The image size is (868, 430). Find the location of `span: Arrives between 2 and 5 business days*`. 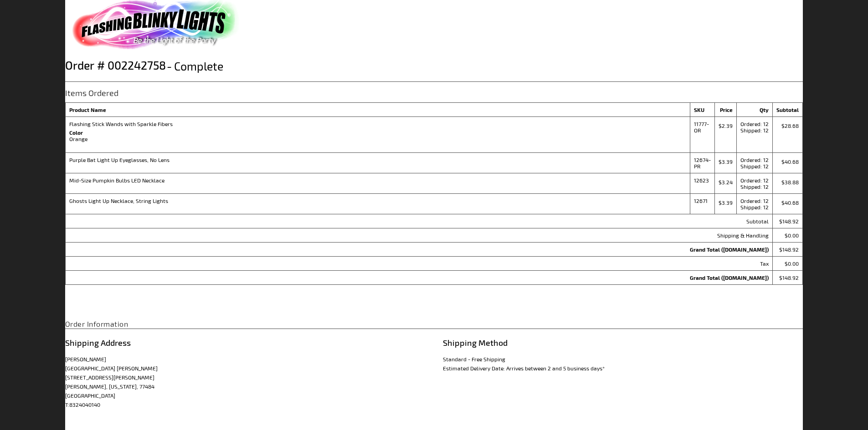

span: Arrives between 2 and 5 business days* is located at coordinates (555, 368).